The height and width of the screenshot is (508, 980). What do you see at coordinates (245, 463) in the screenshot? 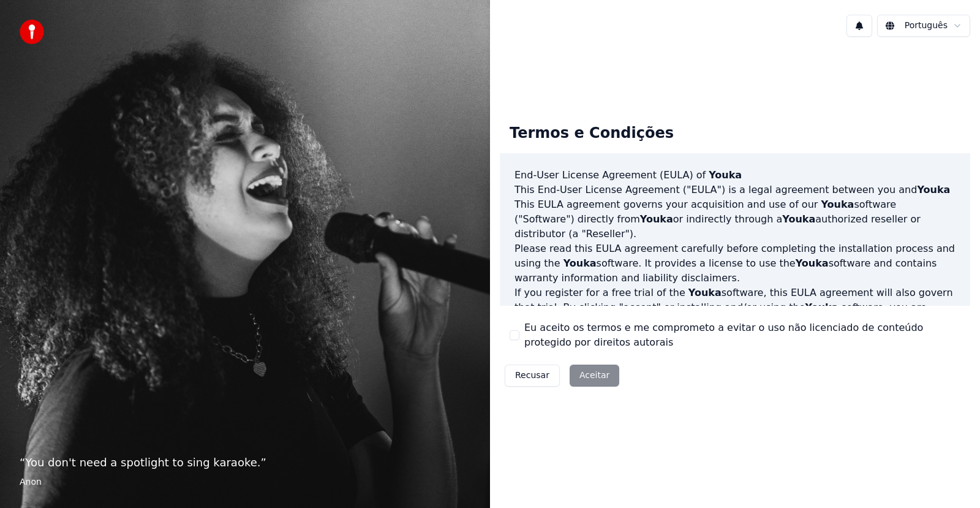
I see `p: “ You don't need a spotlight to sing karaoke. ”` at bounding box center [245, 463].